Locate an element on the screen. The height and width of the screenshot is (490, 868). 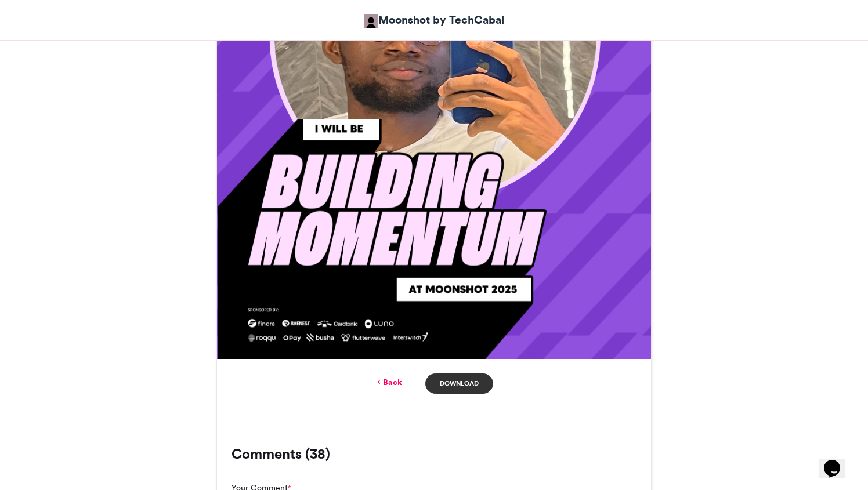
a: Download is located at coordinates (459, 383).